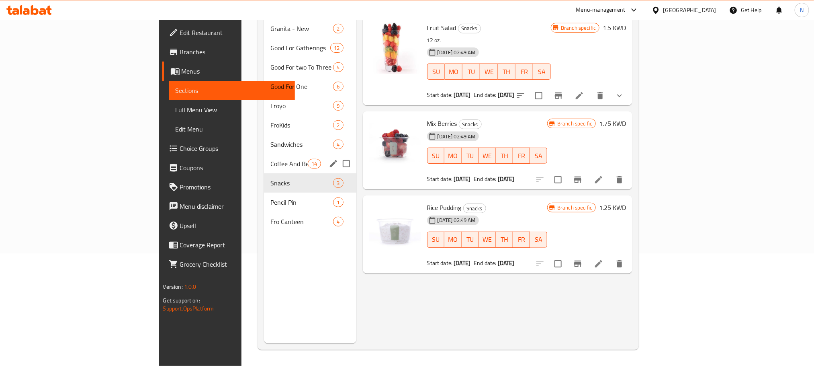 The image size is (814, 366). Describe the element at coordinates (310, 106) in the screenshot. I see `div: Froyo9` at that location.